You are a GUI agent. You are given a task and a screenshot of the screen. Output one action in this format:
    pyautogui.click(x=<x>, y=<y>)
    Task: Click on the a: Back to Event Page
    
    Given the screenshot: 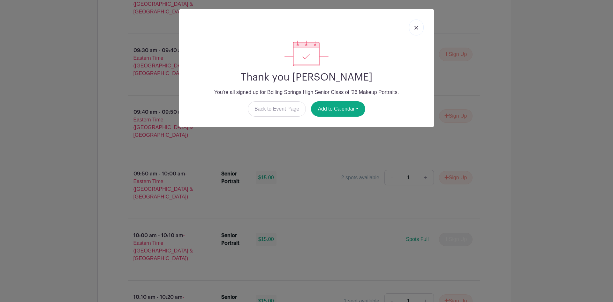 What is the action you would take?
    pyautogui.click(x=277, y=109)
    